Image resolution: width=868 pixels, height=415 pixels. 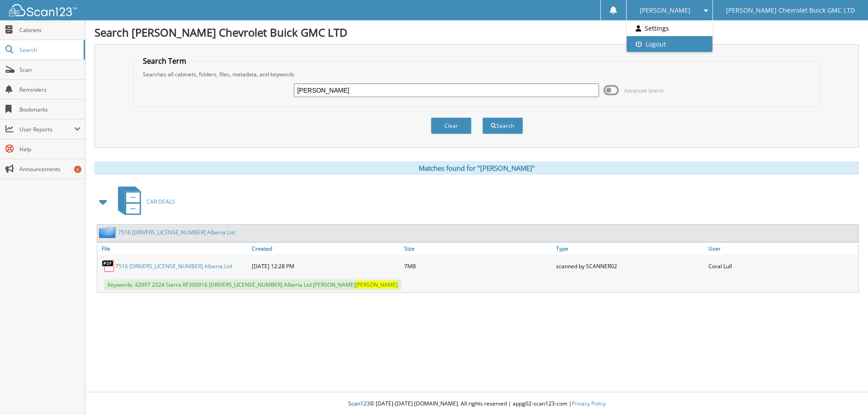 I want to click on div: Chat Widget, so click(x=845, y=394).